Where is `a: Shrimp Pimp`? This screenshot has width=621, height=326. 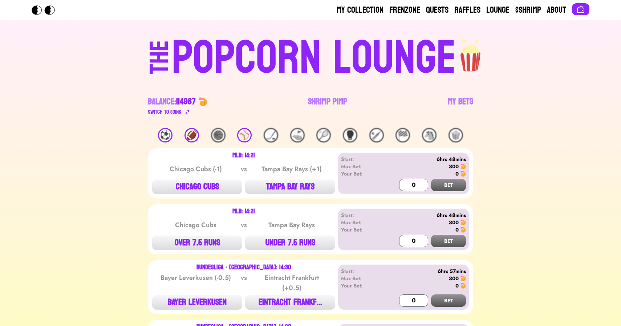
a: Shrimp Pimp is located at coordinates (328, 106).